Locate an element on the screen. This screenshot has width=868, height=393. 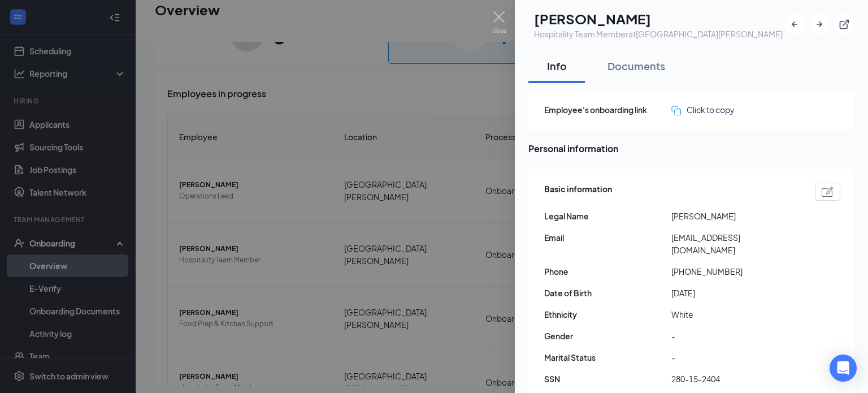
svg: ArrowRight is located at coordinates (819, 24).